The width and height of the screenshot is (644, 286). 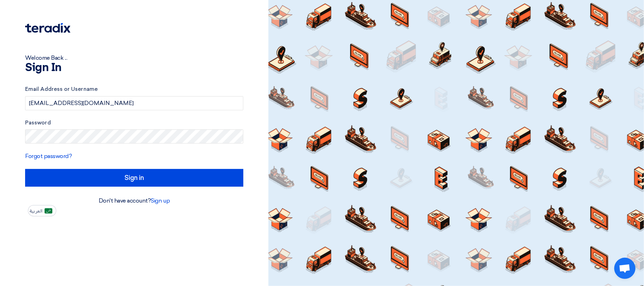 I want to click on button: العربية, so click(x=42, y=210).